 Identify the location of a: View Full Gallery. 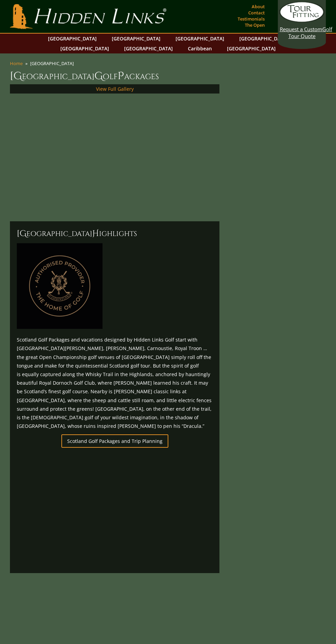
(115, 89).